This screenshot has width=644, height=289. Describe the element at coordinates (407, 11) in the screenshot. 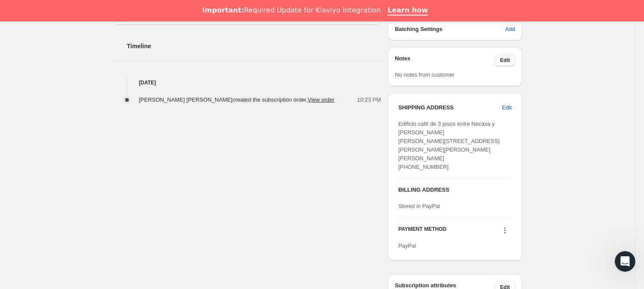

I see `a: Learn how` at that location.